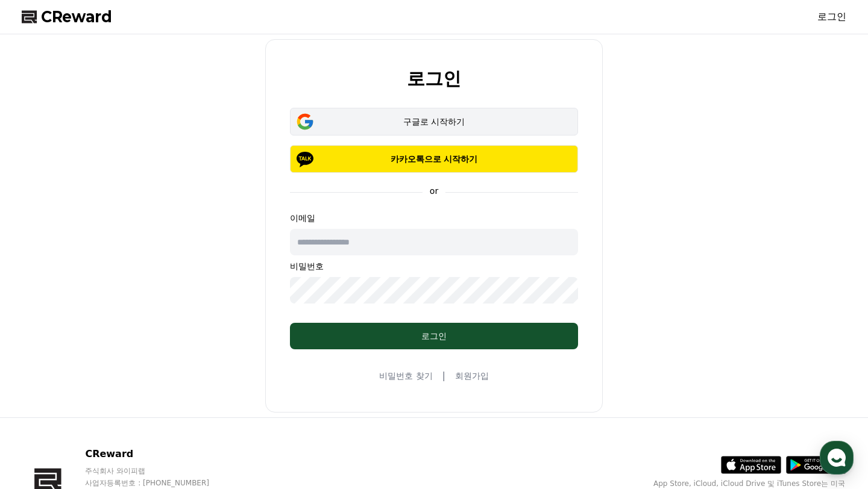 The image size is (868, 489). What do you see at coordinates (41, 405) in the screenshot?
I see `span: 홈` at bounding box center [41, 405].